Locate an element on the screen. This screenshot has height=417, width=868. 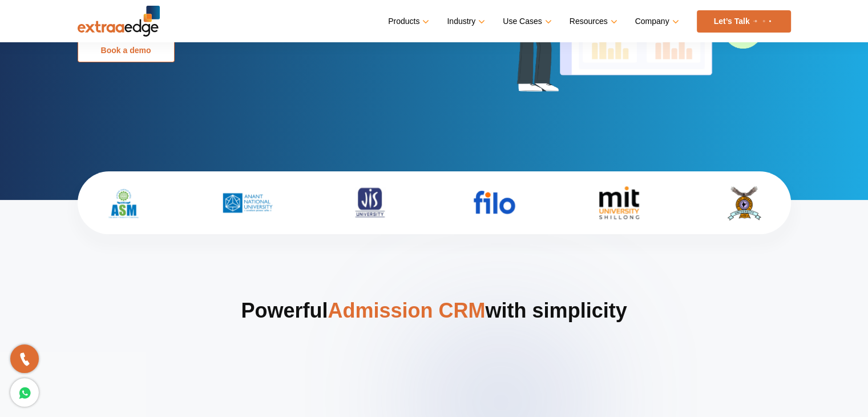
a: Book a demo is located at coordinates (127, 51).